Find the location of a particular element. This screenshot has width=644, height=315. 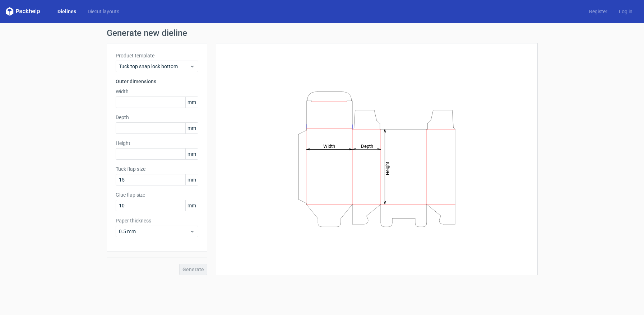

a: Register is located at coordinates (598, 11).